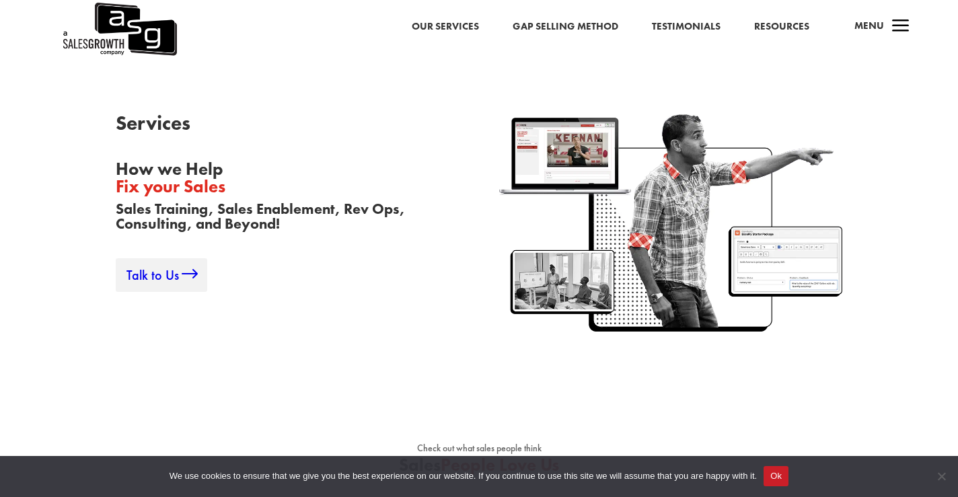  What do you see at coordinates (870, 26) in the screenshot?
I see `span: Menu` at bounding box center [870, 26].